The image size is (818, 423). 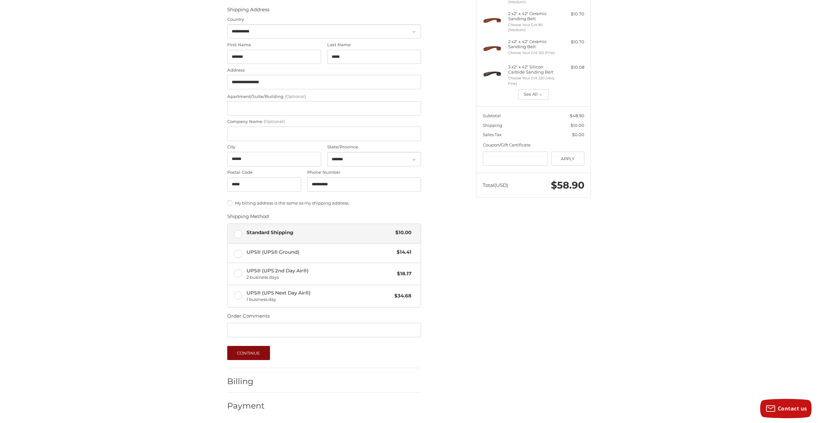 What do you see at coordinates (324, 70) in the screenshot?
I see `label: Address` at bounding box center [324, 70].